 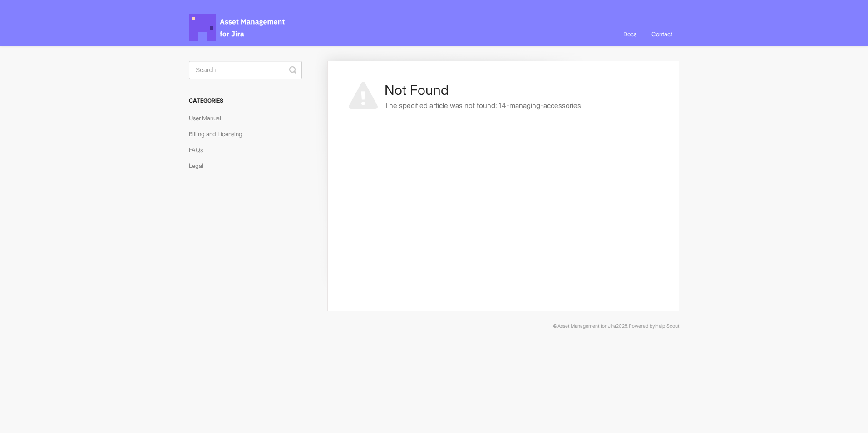 What do you see at coordinates (199, 166) in the screenshot?
I see `a: Legal` at bounding box center [199, 166].